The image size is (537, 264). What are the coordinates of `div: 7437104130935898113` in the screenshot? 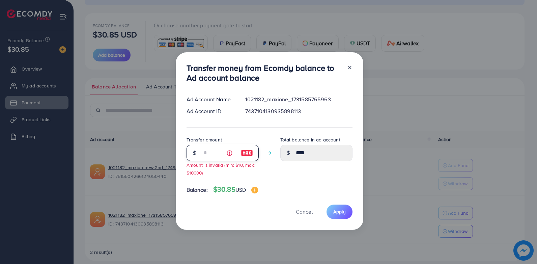 It's located at (299, 111).